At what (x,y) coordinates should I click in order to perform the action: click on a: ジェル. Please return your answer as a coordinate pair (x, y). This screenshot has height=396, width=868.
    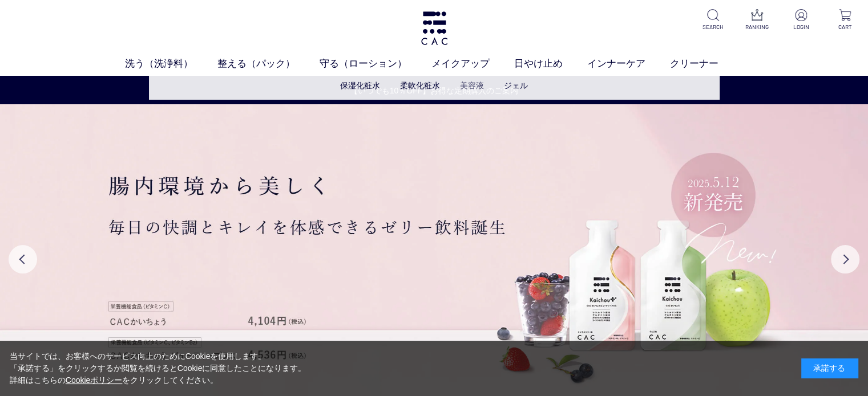
    Looking at the image, I should click on (516, 86).